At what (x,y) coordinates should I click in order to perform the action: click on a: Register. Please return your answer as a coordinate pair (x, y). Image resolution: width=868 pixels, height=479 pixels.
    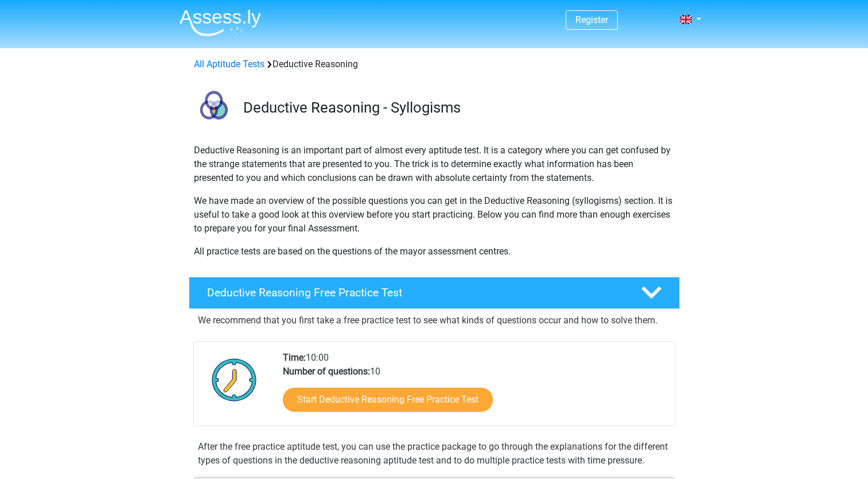
    Looking at the image, I should click on (591, 20).